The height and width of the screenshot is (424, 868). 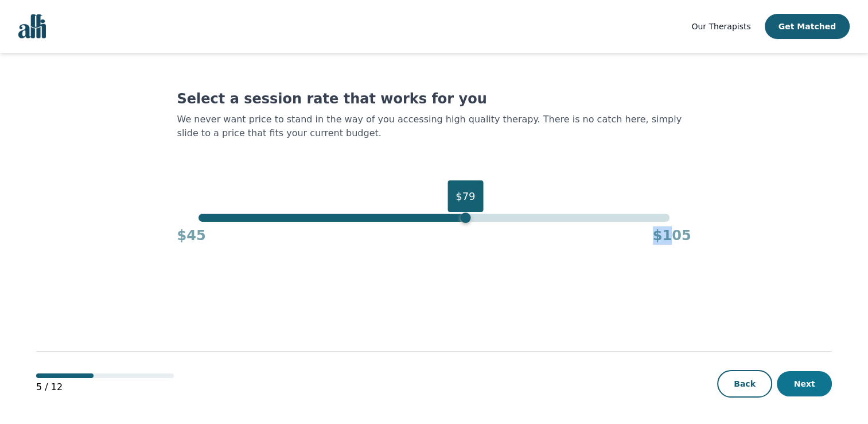 I want to click on div: $79, so click(x=465, y=196).